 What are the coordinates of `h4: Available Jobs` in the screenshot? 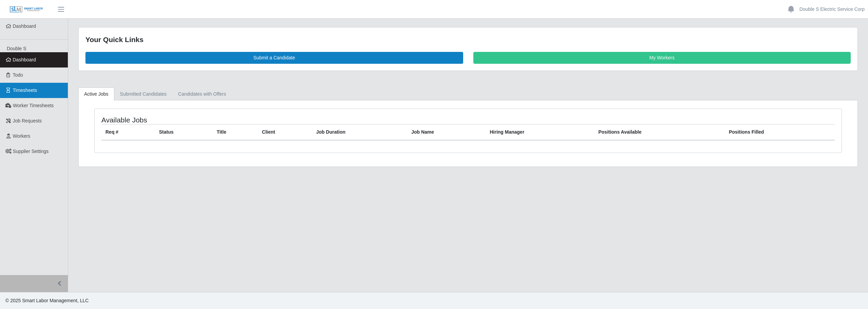 It's located at (251, 120).